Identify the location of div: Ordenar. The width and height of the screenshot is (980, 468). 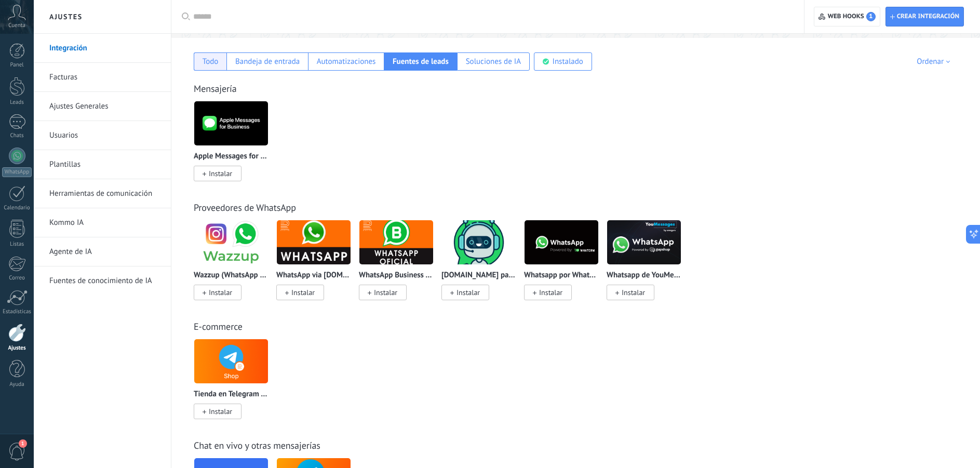
(934, 61).